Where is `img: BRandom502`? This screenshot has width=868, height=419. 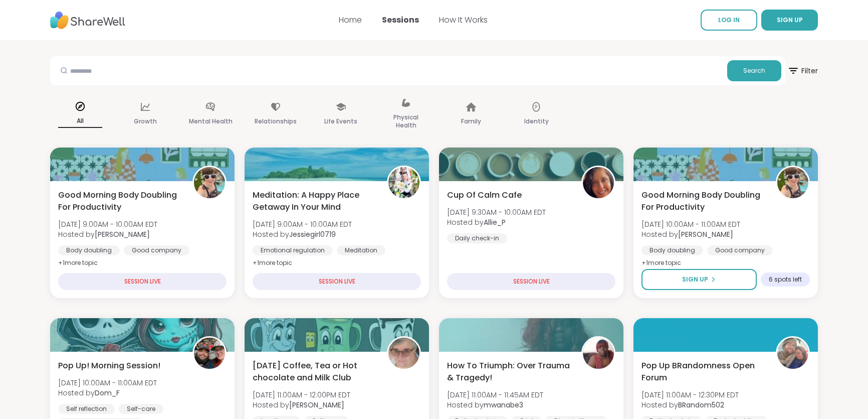
img: BRandom502 is located at coordinates (793, 353).